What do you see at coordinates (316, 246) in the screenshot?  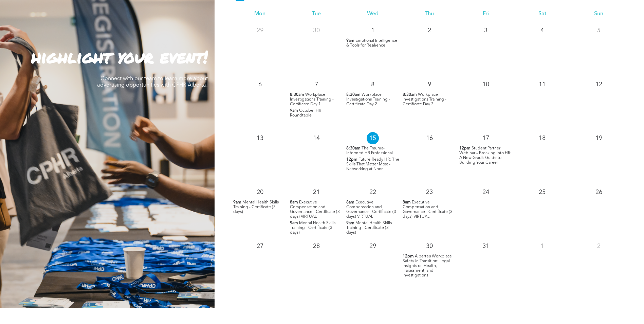 I see `p: 28` at bounding box center [316, 246].